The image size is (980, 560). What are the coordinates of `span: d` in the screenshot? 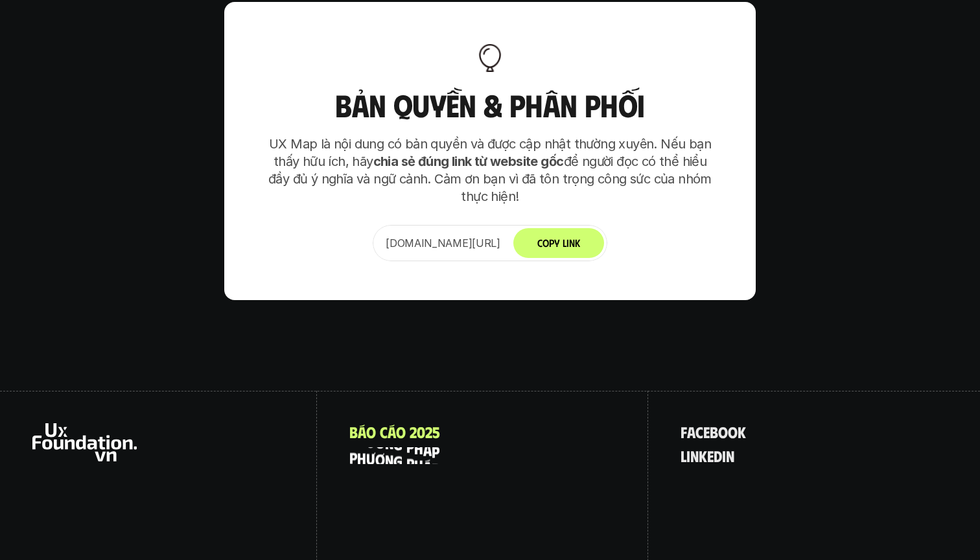 It's located at (717, 456).